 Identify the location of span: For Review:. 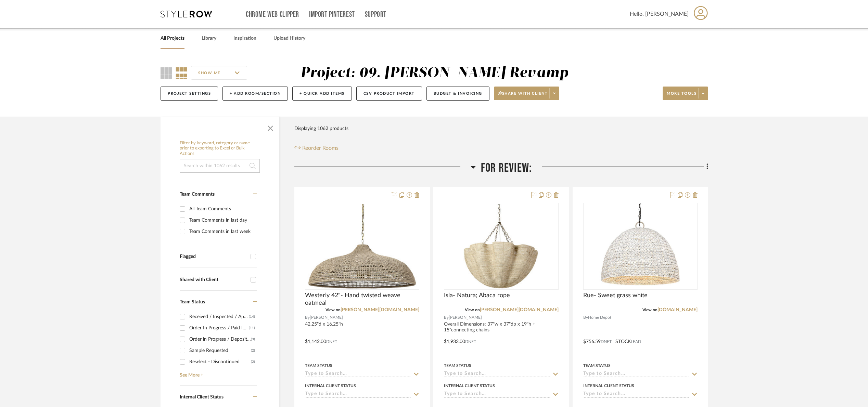
(506, 168).